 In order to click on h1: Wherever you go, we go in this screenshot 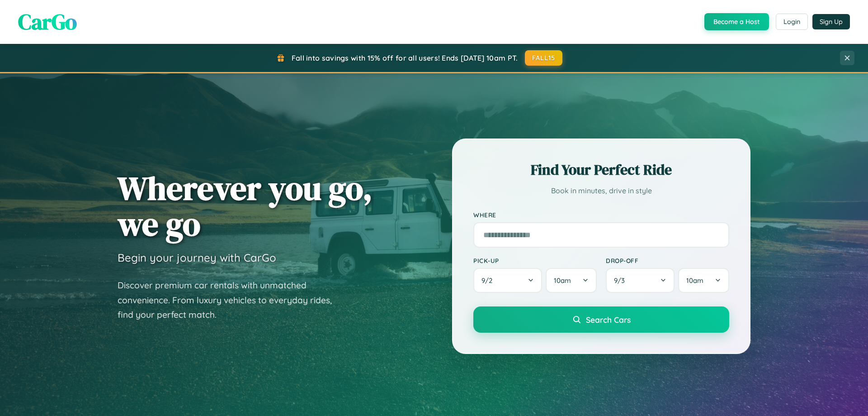, I will do `click(245, 206)`.